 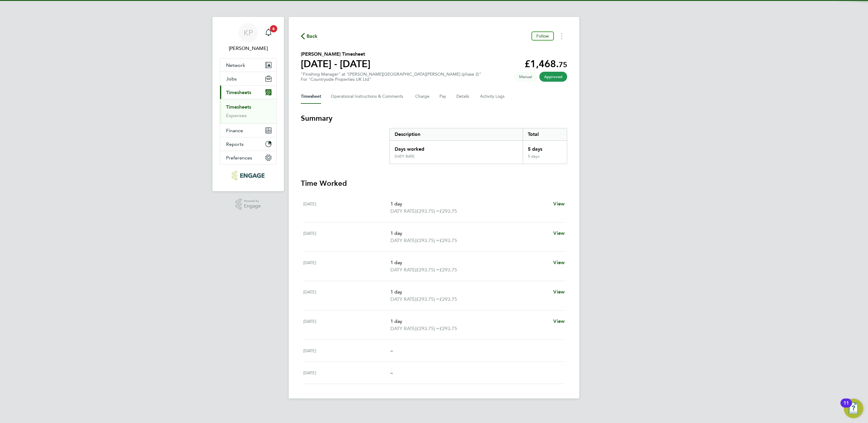 What do you see at coordinates (238, 92) in the screenshot?
I see `span: Timesheets` at bounding box center [238, 92].